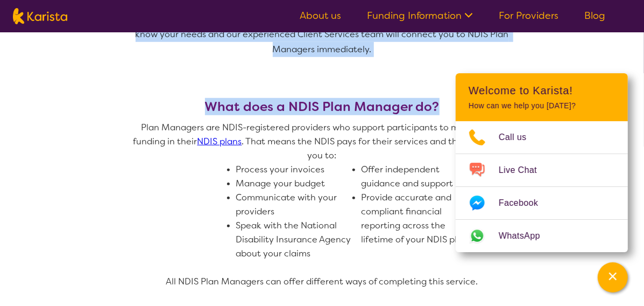 This screenshot has height=306, width=644. Describe the element at coordinates (542, 90) in the screenshot. I see `h2: Welcome to Karista!` at that location.